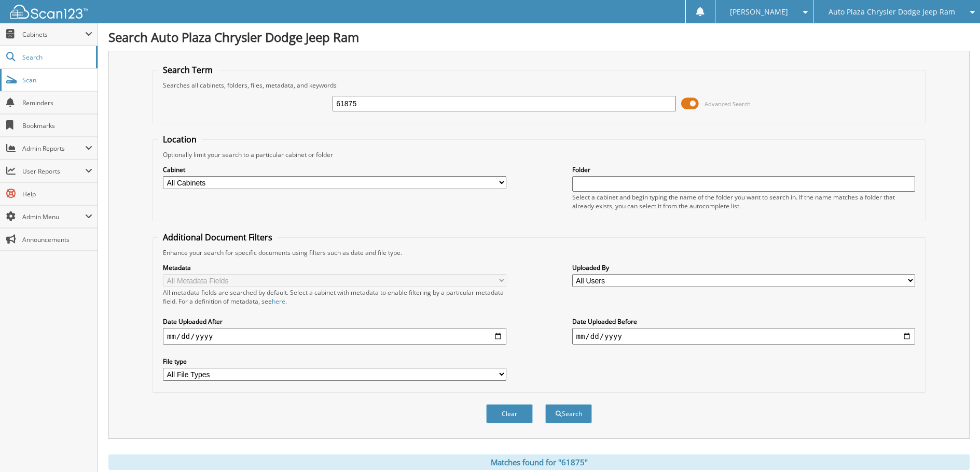 The height and width of the screenshot is (472, 980). What do you see at coordinates (539, 155) in the screenshot?
I see `div: Optionally limit your search to a particular cabinet or folder` at bounding box center [539, 155].